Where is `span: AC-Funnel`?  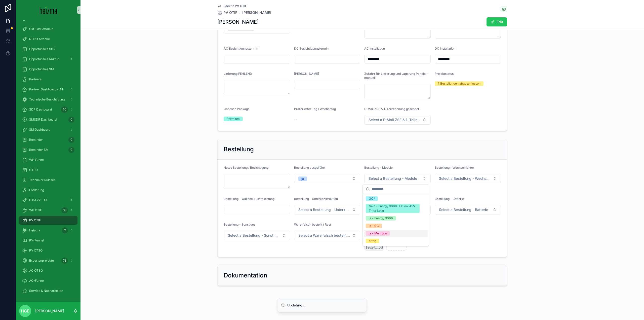
span: AC-Funnel is located at coordinates (37, 281).